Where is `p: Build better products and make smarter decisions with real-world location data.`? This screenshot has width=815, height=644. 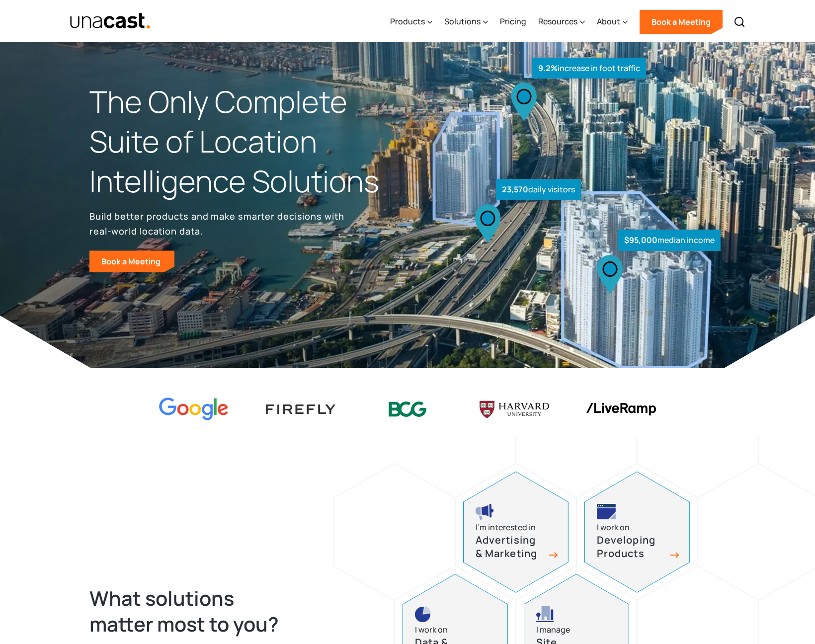
p: Build better products and make smarter decisions with real-world location data. is located at coordinates (219, 224).